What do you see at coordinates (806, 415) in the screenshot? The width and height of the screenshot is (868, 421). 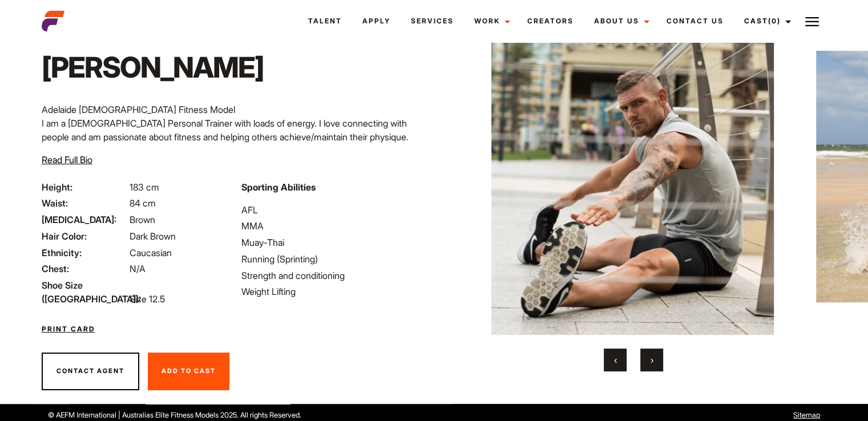 I see `a: Sitemap` at bounding box center [806, 415].